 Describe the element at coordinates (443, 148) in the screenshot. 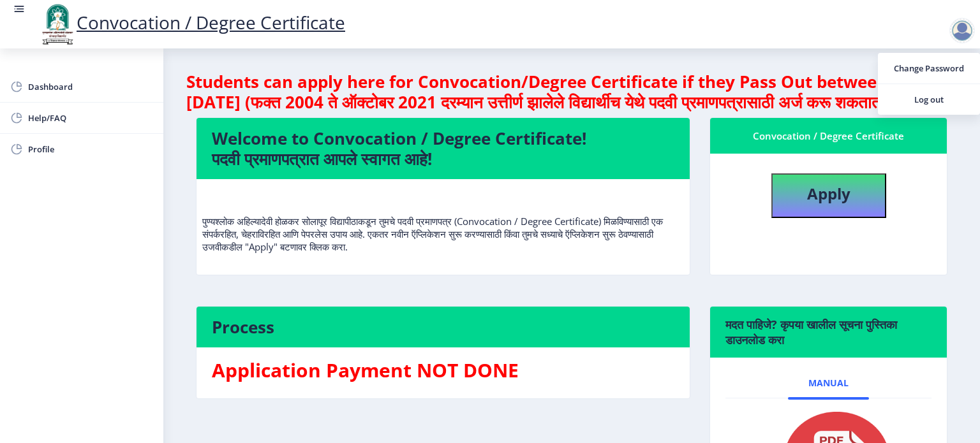

I see `h4: Welcome to Convocation / Degree Certificate! पदवी प्रमाणपत्रात आपले स्वागत आहे!` at that location.